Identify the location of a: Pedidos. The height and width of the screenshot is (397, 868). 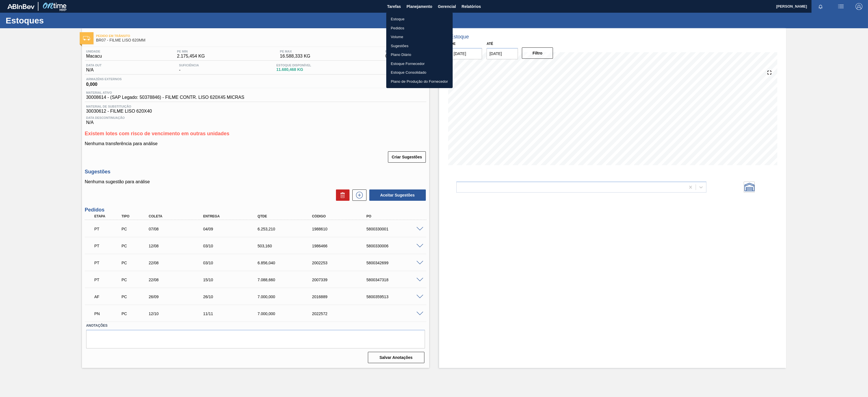
(419, 28).